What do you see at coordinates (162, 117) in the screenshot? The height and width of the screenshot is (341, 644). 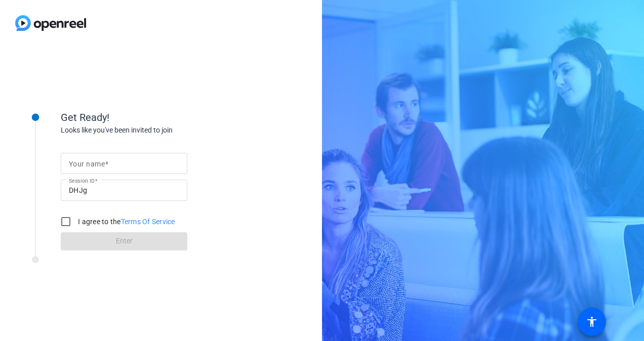 I see `div: Get Ready!` at bounding box center [162, 117].